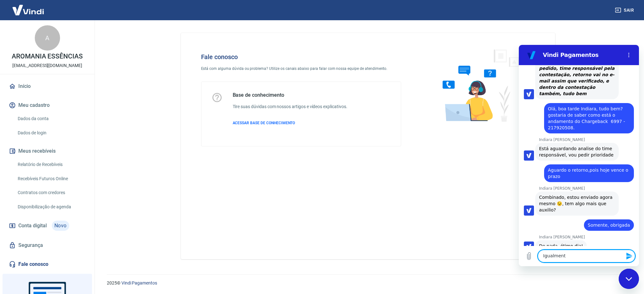 The height and width of the screenshot is (294, 644). Describe the element at coordinates (57, 107) in the screenshot. I see `span: Está aguardando analise do time responsável, vou pedir prioridade` at that location.